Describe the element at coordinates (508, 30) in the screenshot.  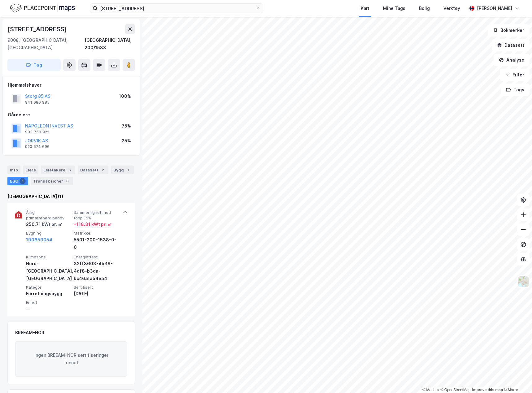
I see `button: Bokmerker` at that location.